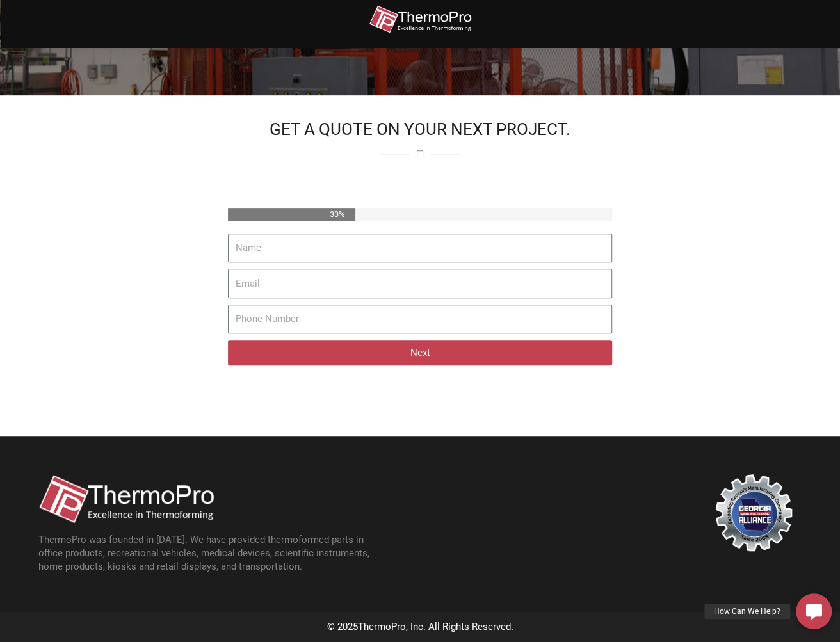 This screenshot has height=642, width=840. I want to click on input: Phone Number, so click(420, 320).